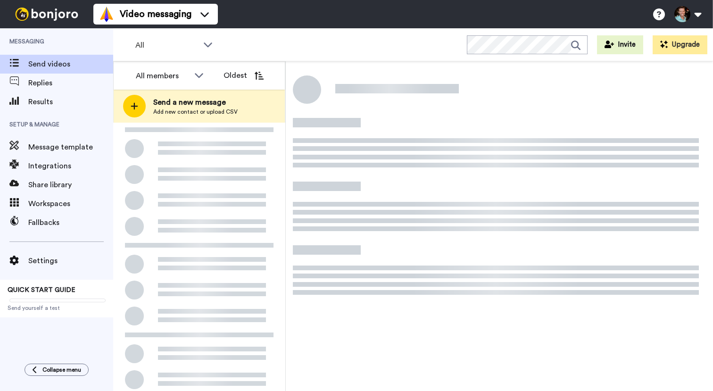 The width and height of the screenshot is (713, 391). What do you see at coordinates (71, 204) in the screenshot?
I see `span: Workspaces` at bounding box center [71, 204].